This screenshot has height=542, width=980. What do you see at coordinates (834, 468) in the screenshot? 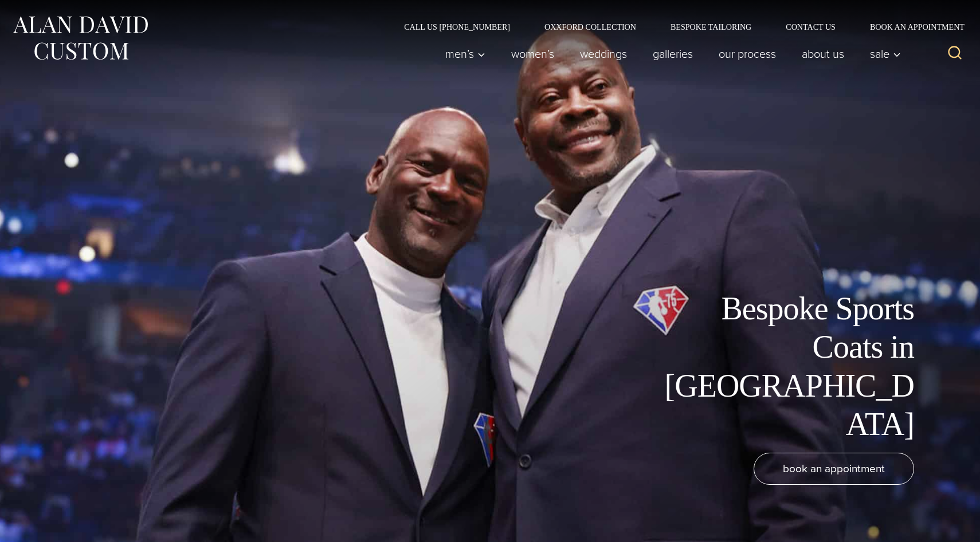
I see `span: book an appointment` at bounding box center [834, 468].